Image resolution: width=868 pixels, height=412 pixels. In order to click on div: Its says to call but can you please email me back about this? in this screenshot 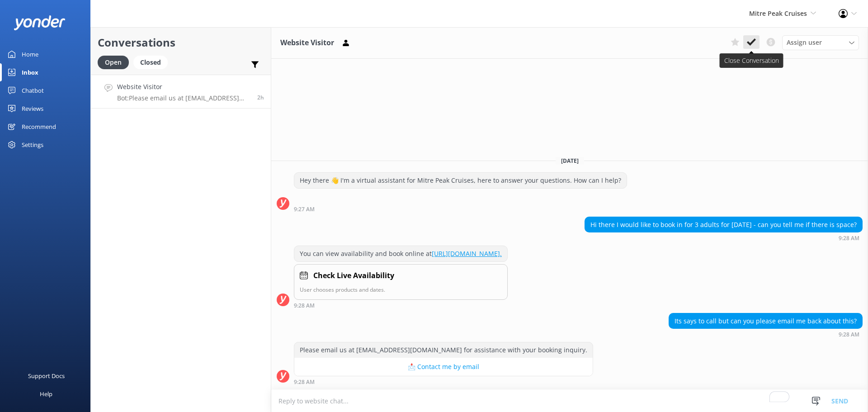, I will do `click(765, 320)`.